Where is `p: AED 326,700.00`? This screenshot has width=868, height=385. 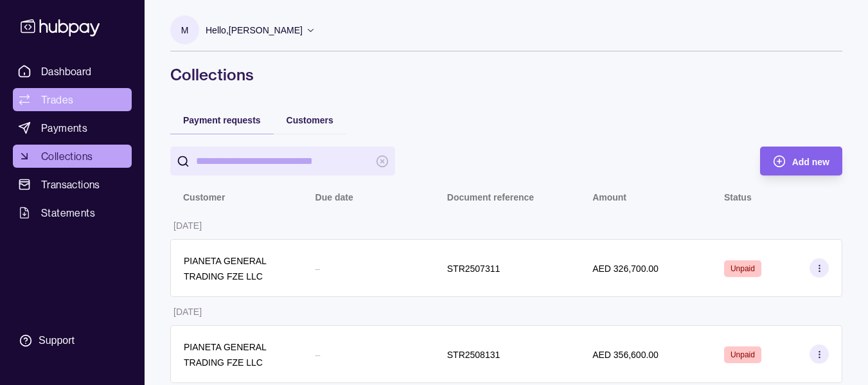
p: AED 326,700.00 is located at coordinates (625, 269).